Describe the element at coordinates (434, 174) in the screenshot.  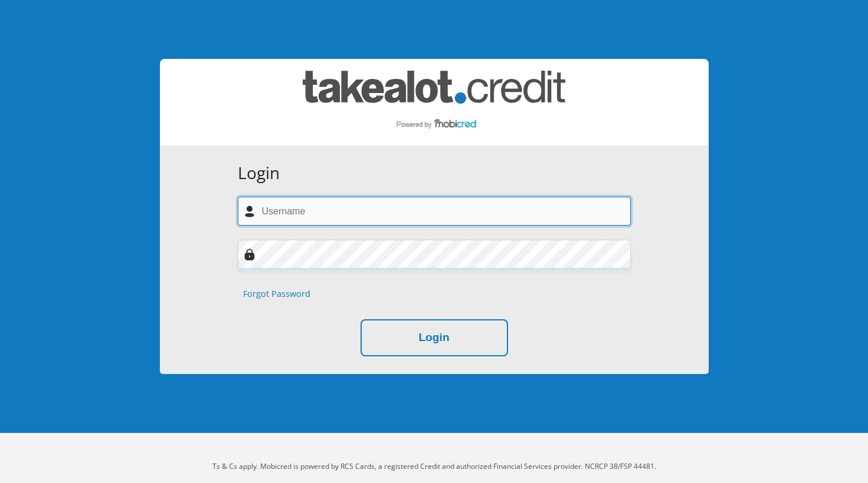
I see `h3: Login` at that location.